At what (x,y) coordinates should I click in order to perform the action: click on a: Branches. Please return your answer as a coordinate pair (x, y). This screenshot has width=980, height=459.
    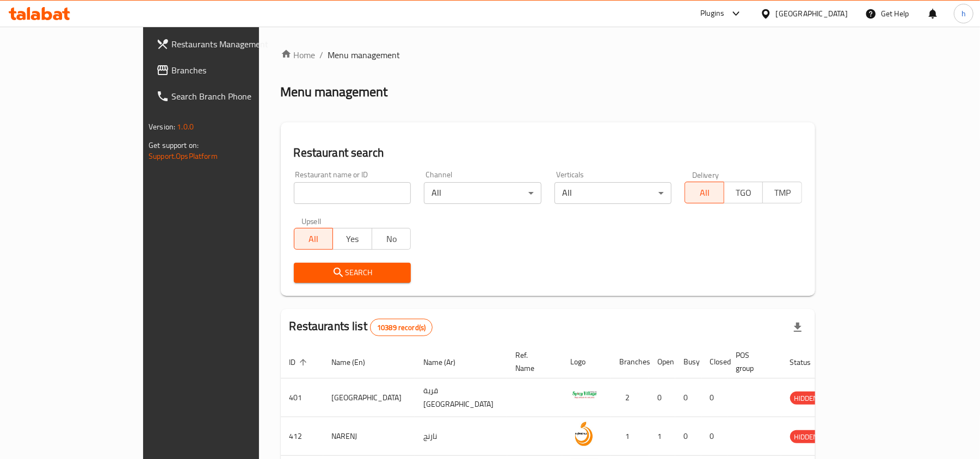
    Looking at the image, I should click on (226, 70).